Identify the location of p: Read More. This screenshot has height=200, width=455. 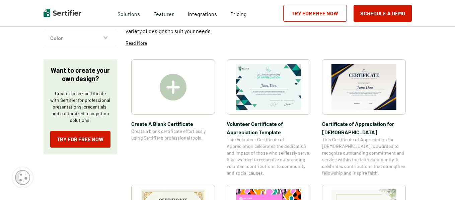
(136, 43).